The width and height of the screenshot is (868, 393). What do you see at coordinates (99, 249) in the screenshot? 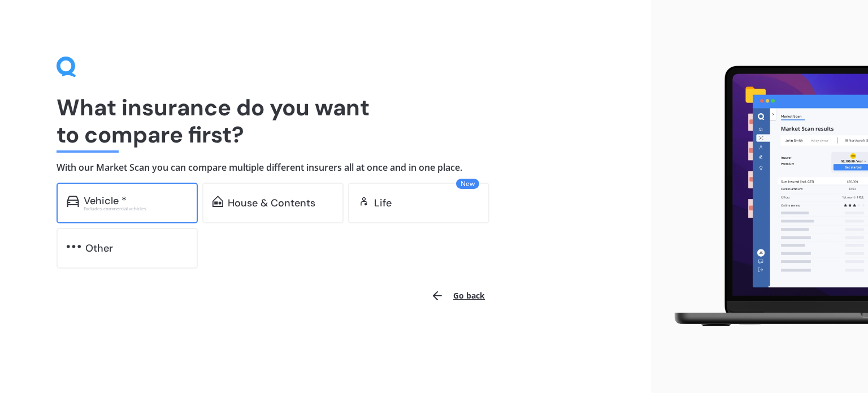
I see `div: Other` at bounding box center [99, 249].